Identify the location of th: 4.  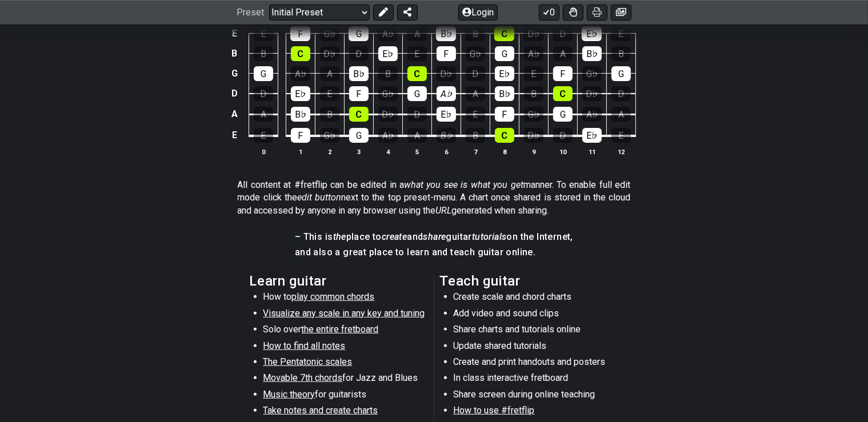
(387, 151).